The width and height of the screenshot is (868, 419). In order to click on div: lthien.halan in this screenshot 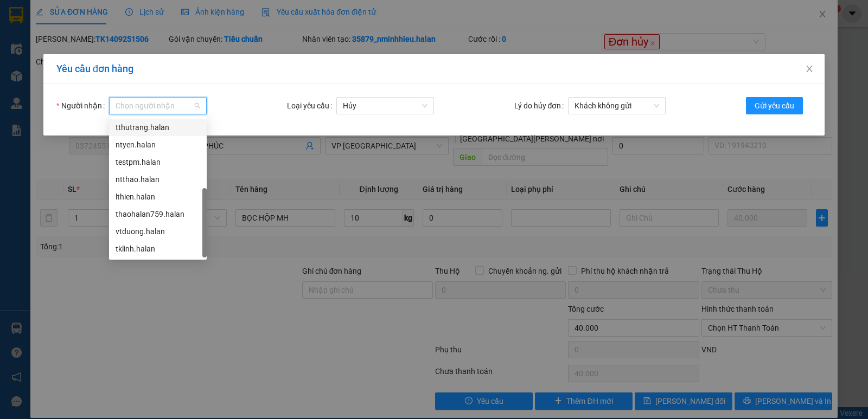, I will do `click(158, 197)`.